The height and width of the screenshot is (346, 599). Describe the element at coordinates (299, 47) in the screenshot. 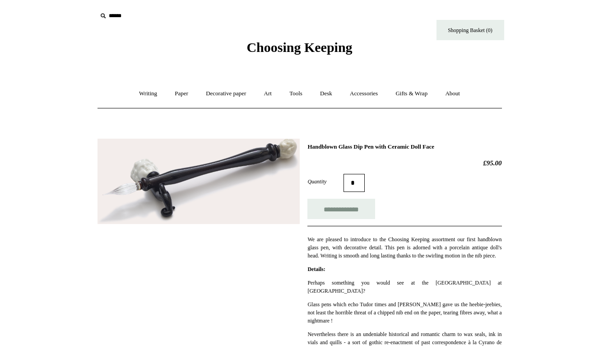

I see `span: Choosing Keeping` at that location.